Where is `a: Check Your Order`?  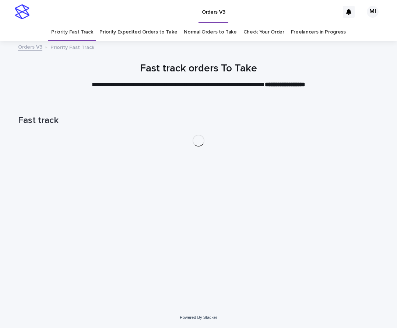 a: Check Your Order is located at coordinates (264, 32).